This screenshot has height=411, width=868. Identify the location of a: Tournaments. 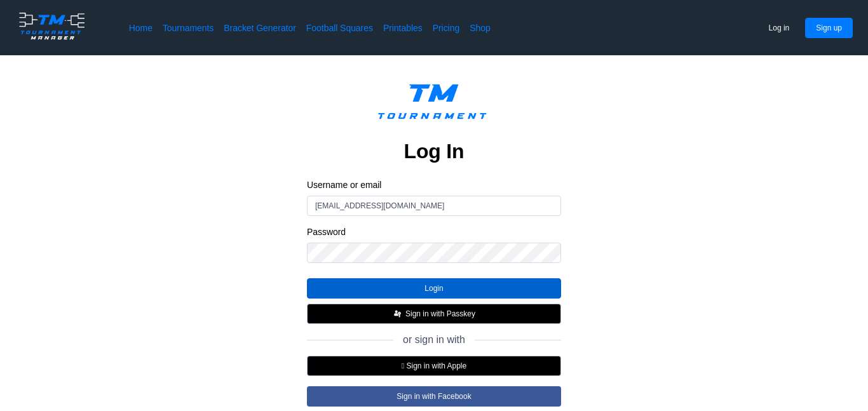
(188, 28).